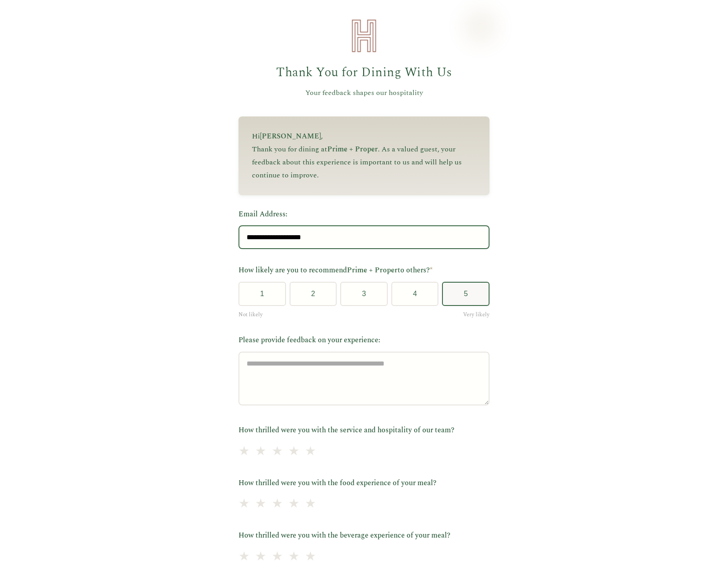  Describe the element at coordinates (364, 536) in the screenshot. I see `label: How thrilled were you with the beverage experience of your meal?` at that location.